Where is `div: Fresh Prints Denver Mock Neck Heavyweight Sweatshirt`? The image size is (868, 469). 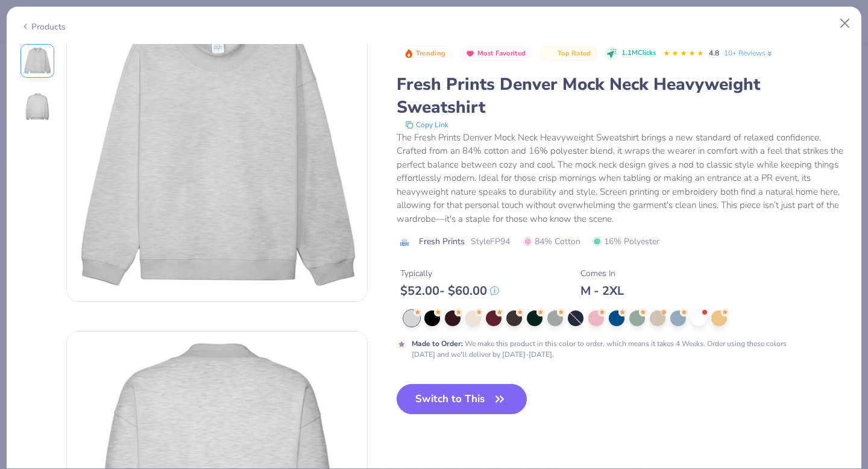 div: Fresh Prints Denver Mock Neck Heavyweight Sweatshirt is located at coordinates (622, 96).